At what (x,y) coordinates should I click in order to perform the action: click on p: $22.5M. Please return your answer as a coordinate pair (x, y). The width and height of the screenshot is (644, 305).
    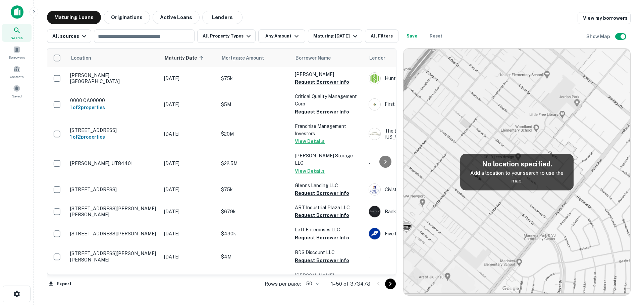
    Looking at the image, I should click on (254, 163).